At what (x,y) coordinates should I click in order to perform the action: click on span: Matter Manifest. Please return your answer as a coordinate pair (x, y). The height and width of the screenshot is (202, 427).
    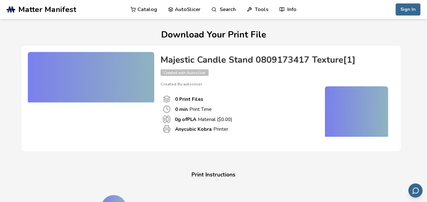
    Looking at the image, I should click on (47, 9).